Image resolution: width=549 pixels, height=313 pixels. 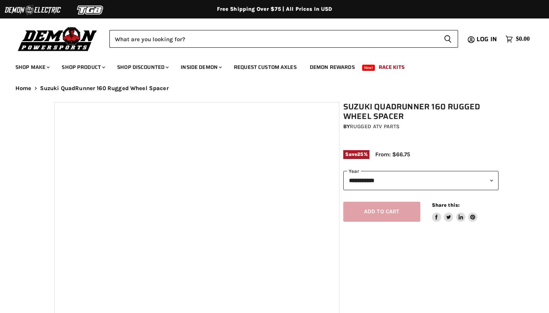 I want to click on ul: Main menu, so click(x=268, y=65).